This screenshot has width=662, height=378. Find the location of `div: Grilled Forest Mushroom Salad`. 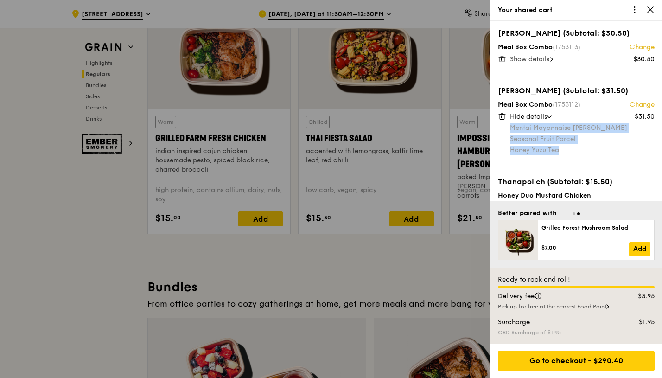

div: Grilled Forest Mushroom Salad is located at coordinates (596, 228).